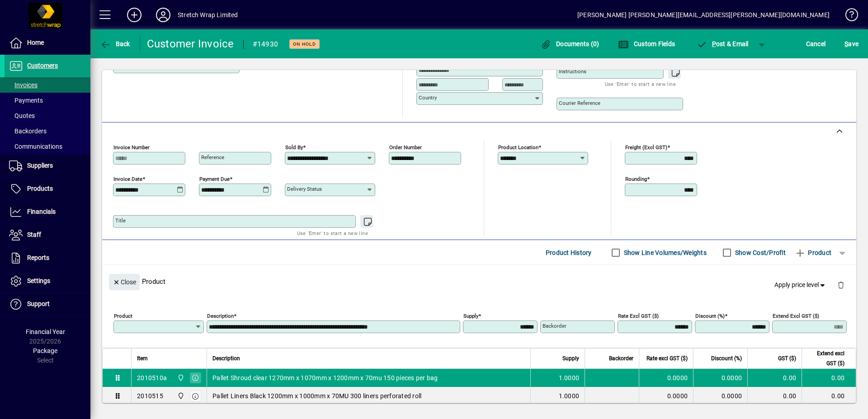  What do you see at coordinates (570, 44) in the screenshot?
I see `button: Documents (0)` at bounding box center [570, 44].